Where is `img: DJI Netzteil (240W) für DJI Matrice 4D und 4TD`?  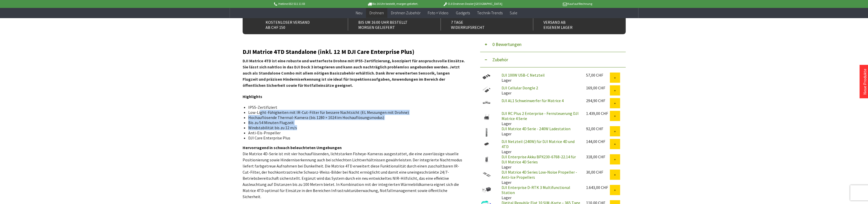
img: DJI Netzteil (240W) für DJI Matrice 4D und 4TD is located at coordinates (486, 144).